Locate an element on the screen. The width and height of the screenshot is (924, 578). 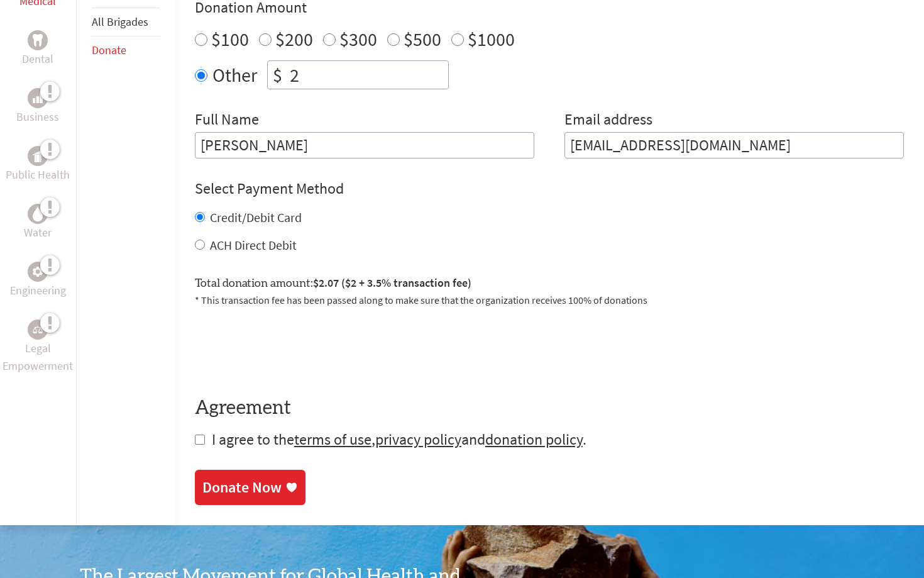
li: All Brigades is located at coordinates (126, 22).